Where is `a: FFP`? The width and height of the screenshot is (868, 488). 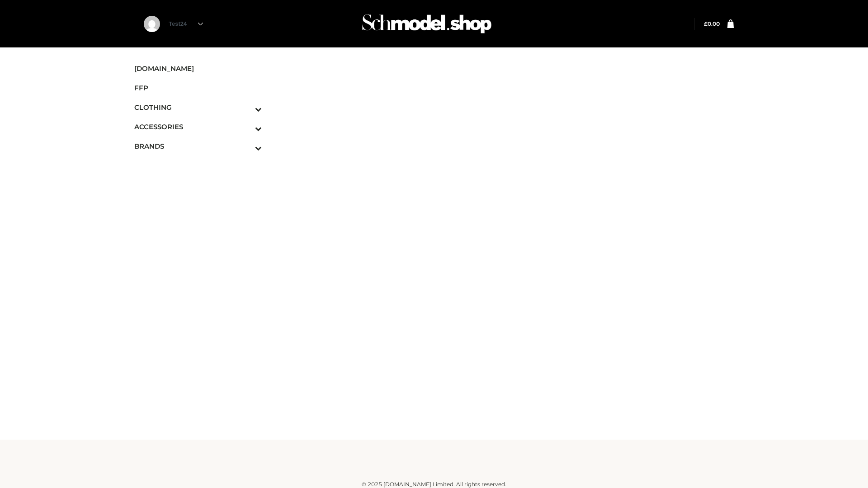
a: FFP is located at coordinates (198, 88).